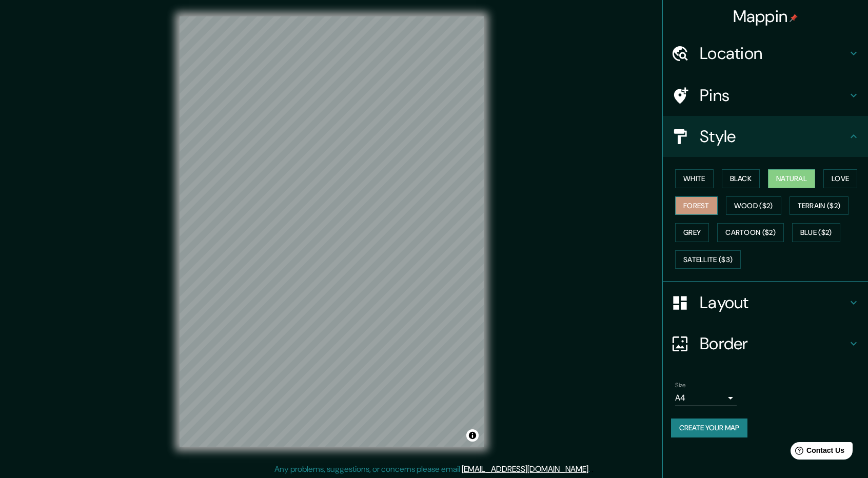  Describe the element at coordinates (840, 178) in the screenshot. I see `button: Love` at that location.